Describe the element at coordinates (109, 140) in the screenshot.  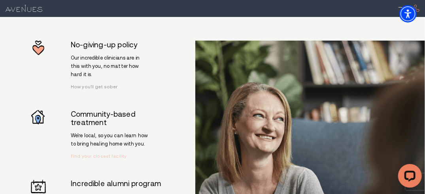
I see `p: We're local, so you can learn how to bring healing home with you.` at that location.